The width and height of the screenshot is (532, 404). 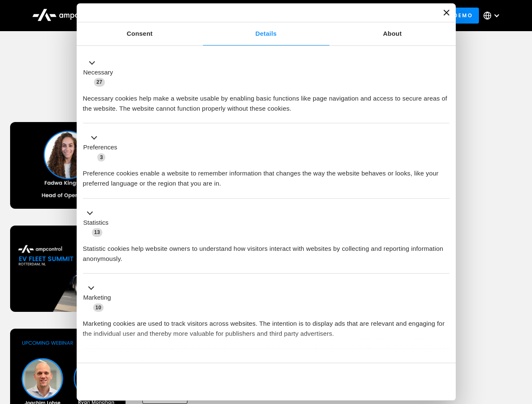 What do you see at coordinates (99, 307) in the screenshot?
I see `span: 10` at bounding box center [99, 307].